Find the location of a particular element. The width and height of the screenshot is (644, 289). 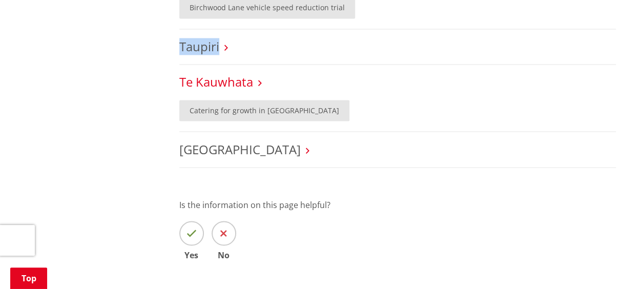

span: Yes is located at coordinates (192, 254).